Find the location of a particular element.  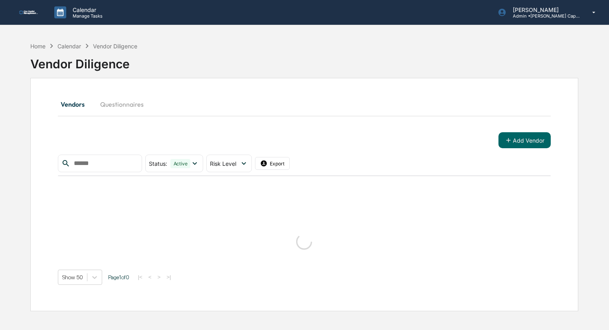

span: Page 1 of 0 is located at coordinates (119, 277).